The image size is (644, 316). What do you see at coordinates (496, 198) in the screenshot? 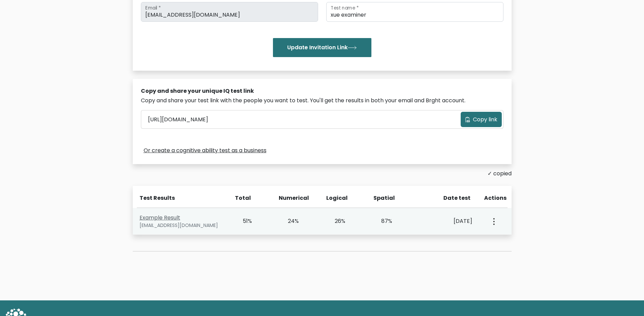
I see `div: Actions` at bounding box center [496, 198].